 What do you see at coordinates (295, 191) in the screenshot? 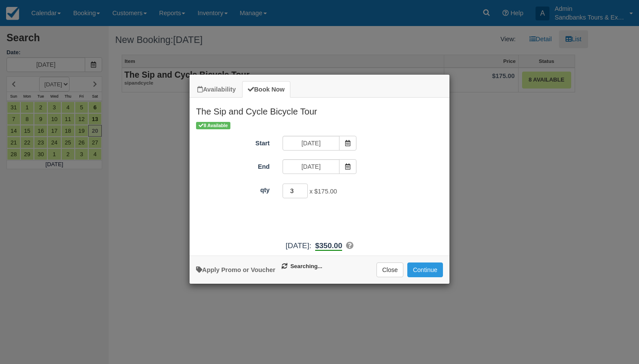
I see `input: qty` at bounding box center [295, 191].